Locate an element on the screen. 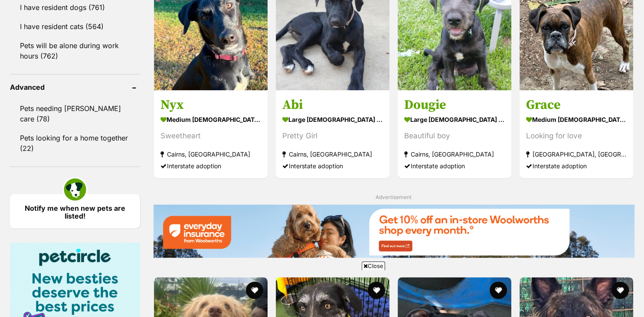 Image resolution: width=644 pixels, height=317 pixels. a: Everyday Insurance promotional banner is located at coordinates (394, 231).